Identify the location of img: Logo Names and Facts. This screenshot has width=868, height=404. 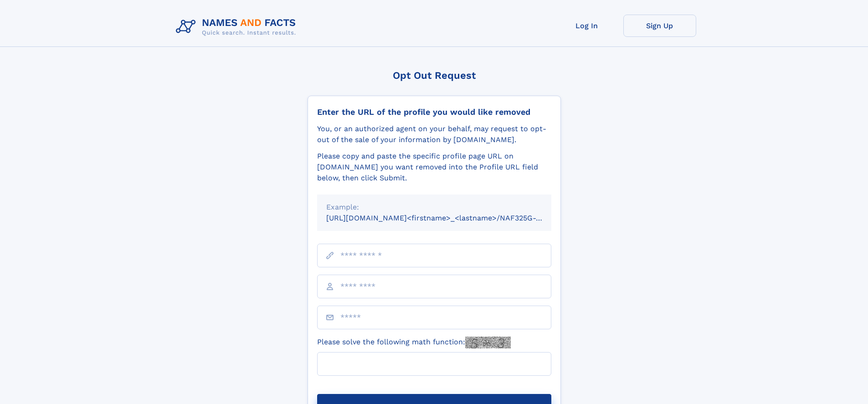
(238, 27).